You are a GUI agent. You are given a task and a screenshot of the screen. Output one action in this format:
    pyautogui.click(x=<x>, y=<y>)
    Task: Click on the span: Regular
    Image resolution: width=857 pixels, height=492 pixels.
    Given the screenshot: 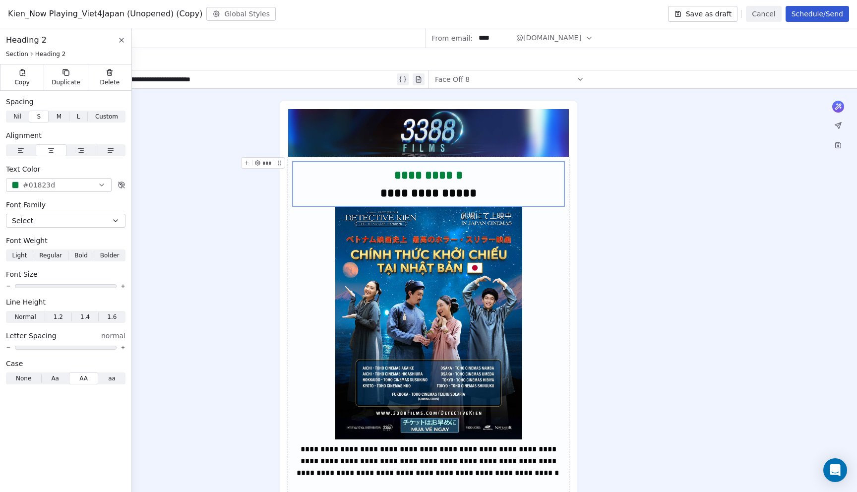 What is the action you would take?
    pyautogui.click(x=51, y=256)
    